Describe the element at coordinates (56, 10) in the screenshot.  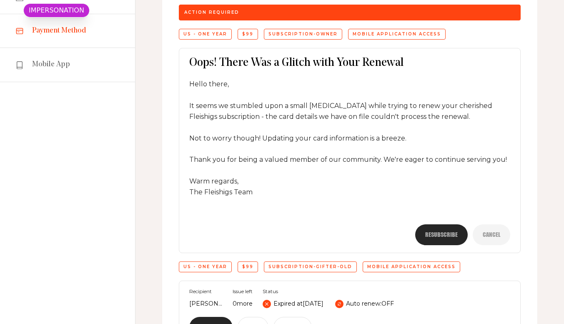
I see `div: IMPERSONATION` at that location.